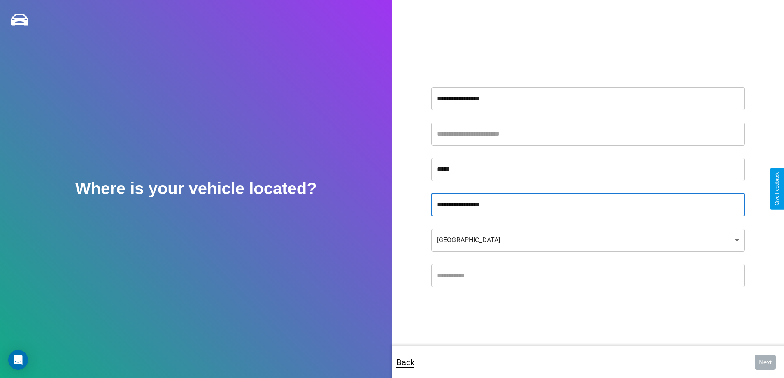 This screenshot has height=378, width=784. I want to click on div: Open Intercom Messenger, so click(18, 360).